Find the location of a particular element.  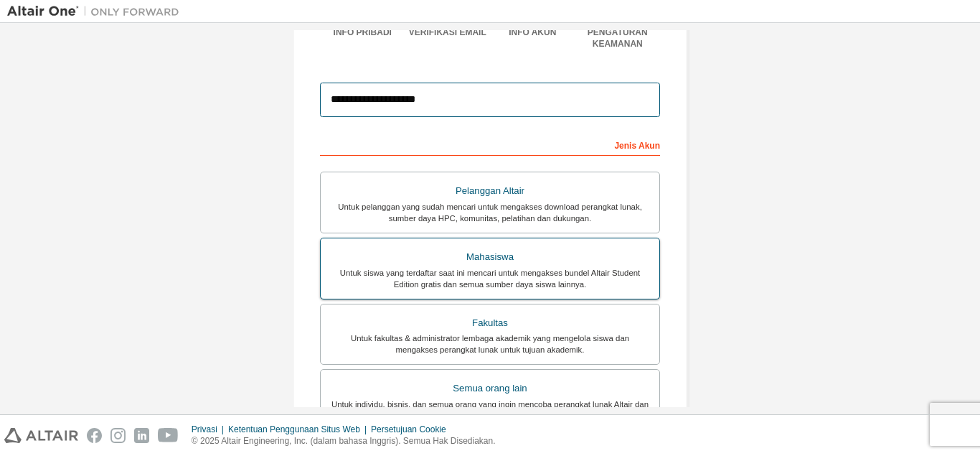

div: Untuk fakultas & administrator lembaga akademik yang mengelola siswa dan mengakses perangkat luna... is located at coordinates (490, 344).